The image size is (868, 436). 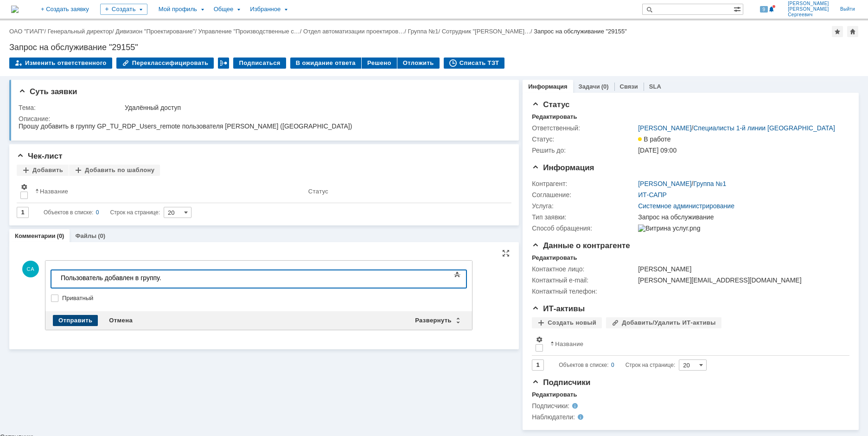 What do you see at coordinates (69, 7) in the screenshot?
I see `div: ​Пользователь добавлен в группу.` at bounding box center [69, 7].